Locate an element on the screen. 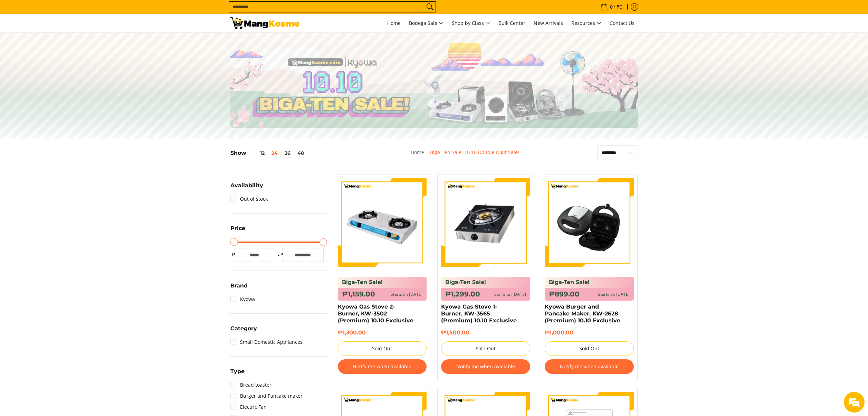 Image resolution: width=868 pixels, height=416 pixels. span: Brand is located at coordinates (239, 286).